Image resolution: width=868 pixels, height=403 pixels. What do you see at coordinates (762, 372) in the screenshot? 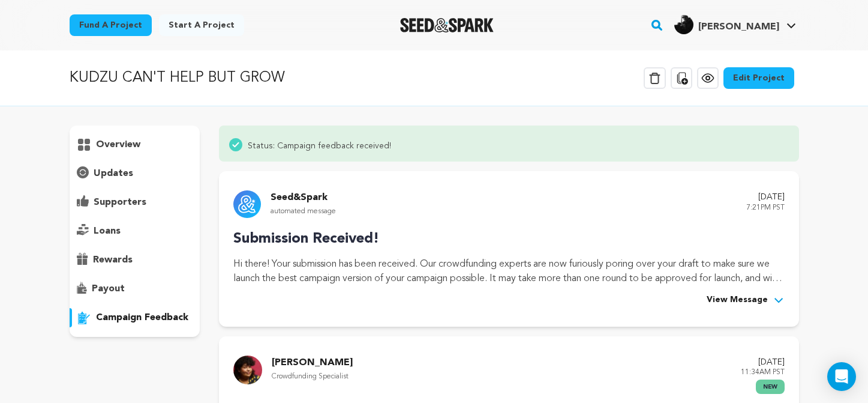
I see `p: 11:34AM PST` at bounding box center [762, 372].